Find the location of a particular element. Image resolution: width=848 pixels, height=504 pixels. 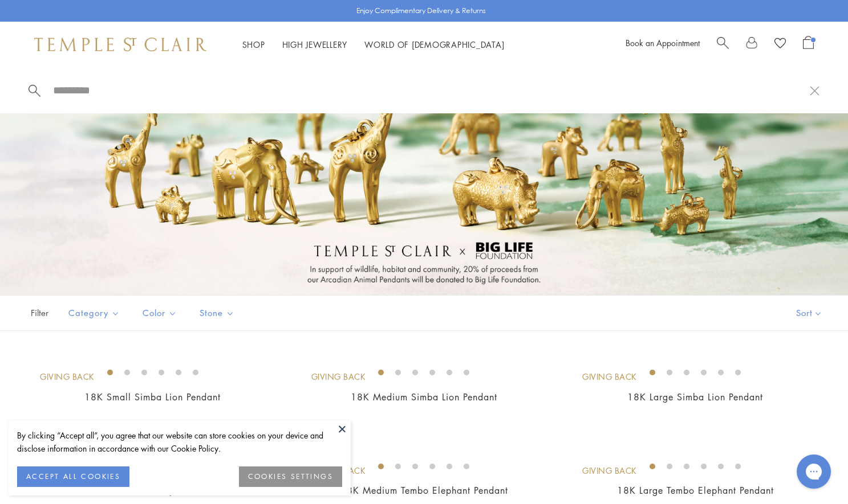

a: 18K Large Tembo Elephant Pendant is located at coordinates (695, 491).